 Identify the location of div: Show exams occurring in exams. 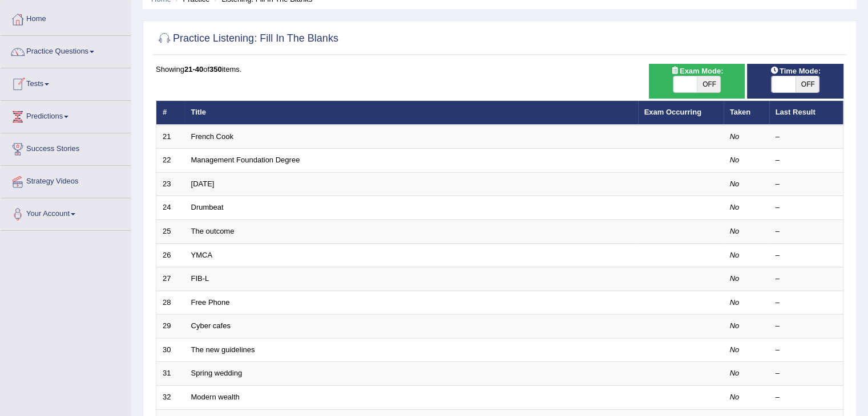
(697, 81).